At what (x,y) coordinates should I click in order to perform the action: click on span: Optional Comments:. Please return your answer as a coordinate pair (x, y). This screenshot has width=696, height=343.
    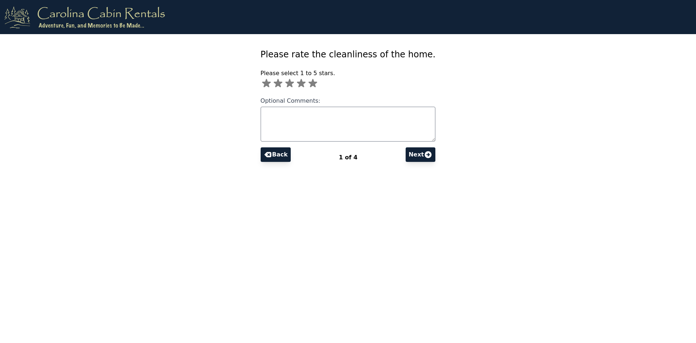
    Looking at the image, I should click on (290, 100).